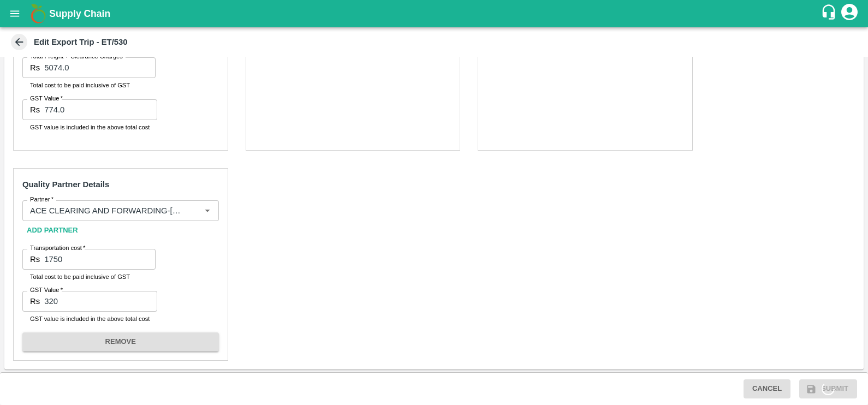 Image resolution: width=868 pixels, height=405 pixels. Describe the element at coordinates (42, 199) in the screenshot. I see `label: Partner` at that location.